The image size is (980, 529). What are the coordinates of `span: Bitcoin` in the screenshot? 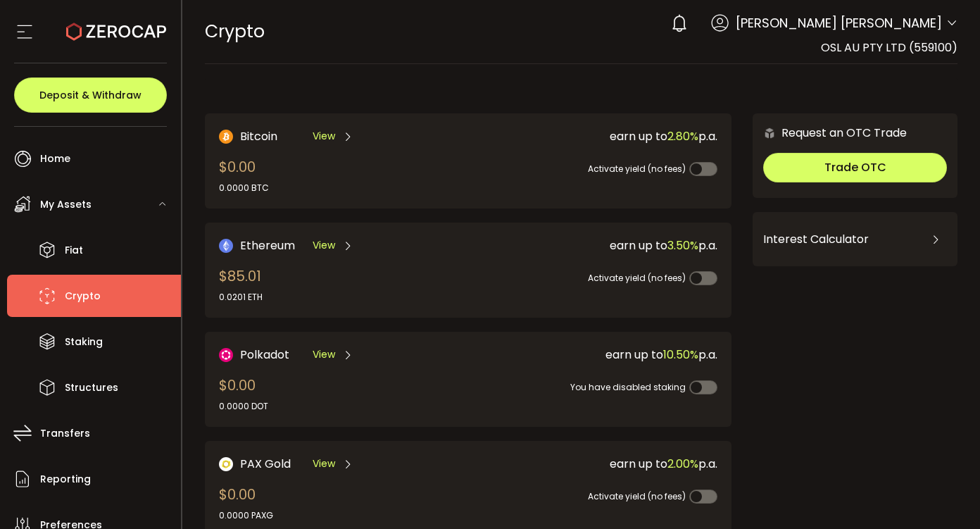 It's located at (258, 136).